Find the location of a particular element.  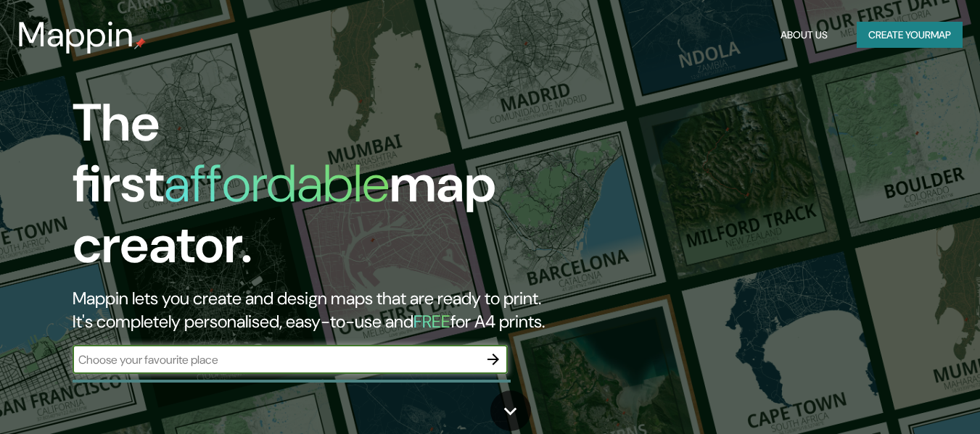

h1: The first map creator. is located at coordinates (318, 190).